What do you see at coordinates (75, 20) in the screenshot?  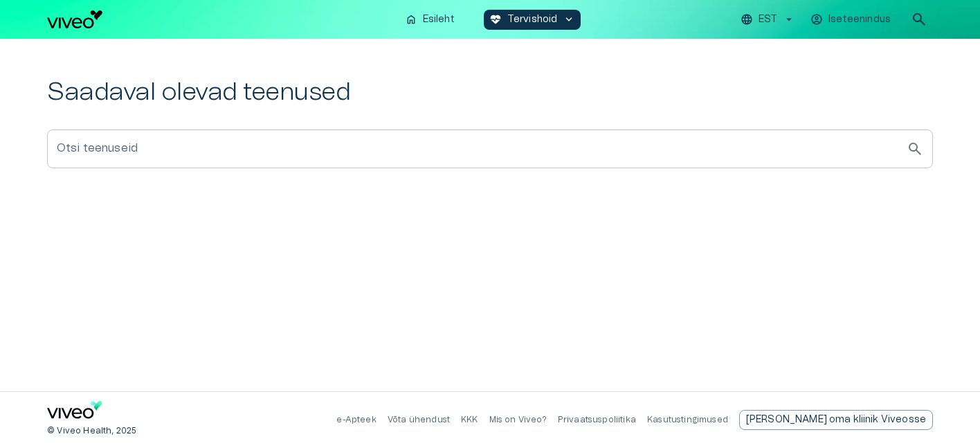 I see `img: Viveo logo` at bounding box center [75, 20].